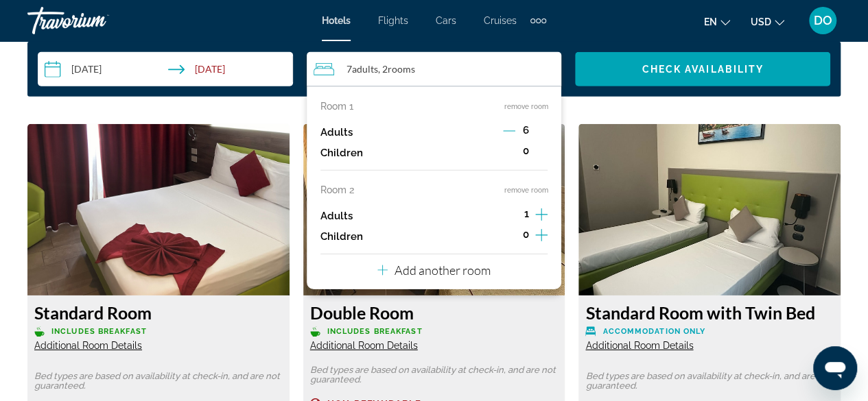 This screenshot has height=401, width=868. I want to click on div: Search widget, so click(434, 69).